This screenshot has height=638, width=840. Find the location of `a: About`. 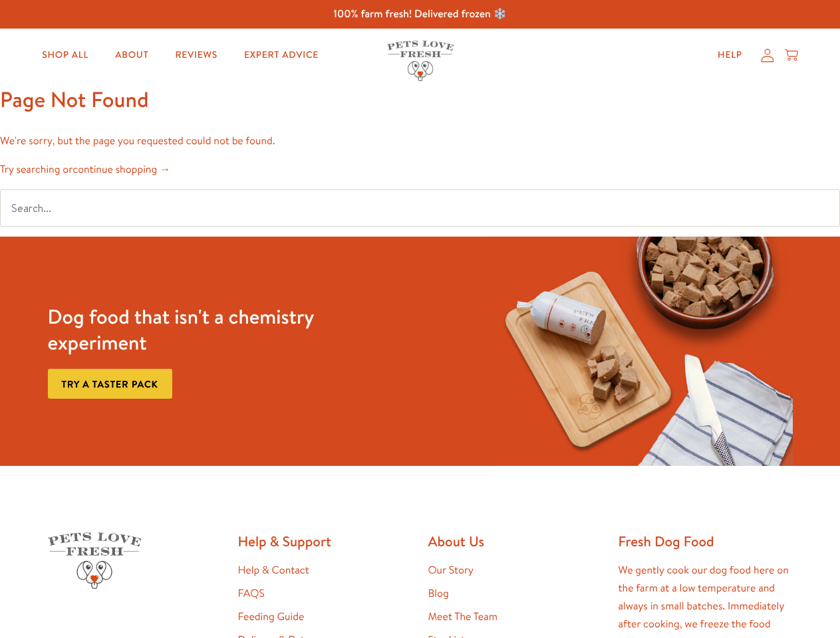

a: About is located at coordinates (132, 56).